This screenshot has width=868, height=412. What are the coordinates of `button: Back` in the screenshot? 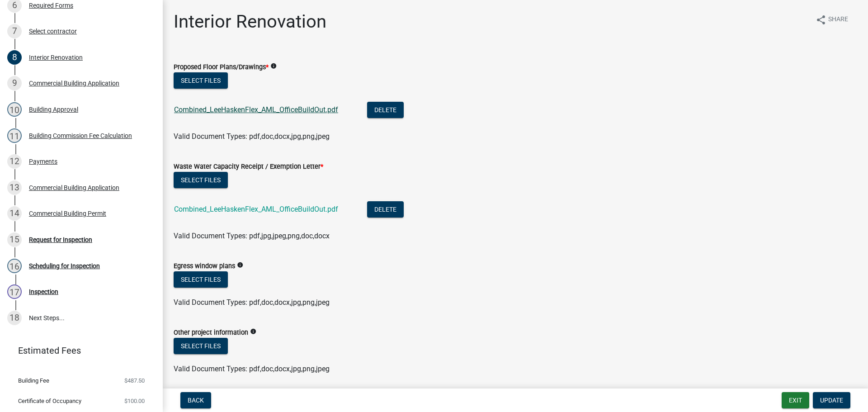 It's located at (196, 401).